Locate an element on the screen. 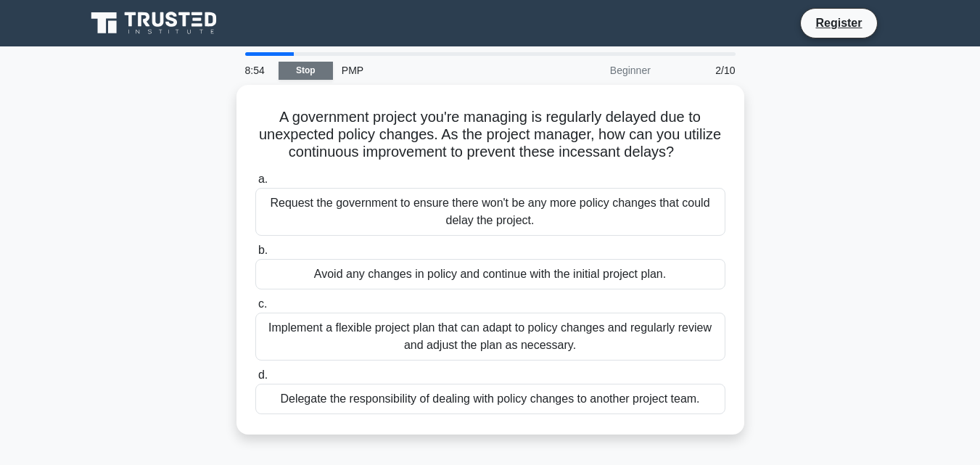 Image resolution: width=980 pixels, height=465 pixels. div: Implement a flexible project plan that can adapt to policy changes and regularly review and adjus... is located at coordinates (490, 336).